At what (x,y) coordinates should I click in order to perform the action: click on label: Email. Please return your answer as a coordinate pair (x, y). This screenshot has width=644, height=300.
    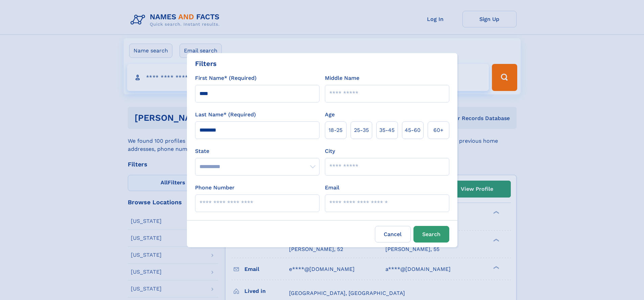
    Looking at the image, I should click on (332, 188).